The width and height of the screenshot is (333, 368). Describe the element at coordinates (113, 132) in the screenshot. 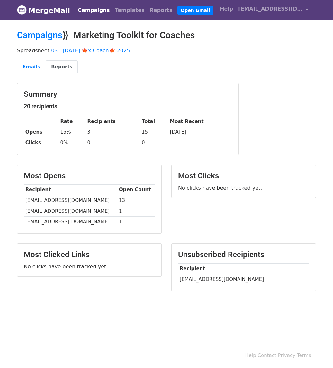

I see `td: 3` at that location.